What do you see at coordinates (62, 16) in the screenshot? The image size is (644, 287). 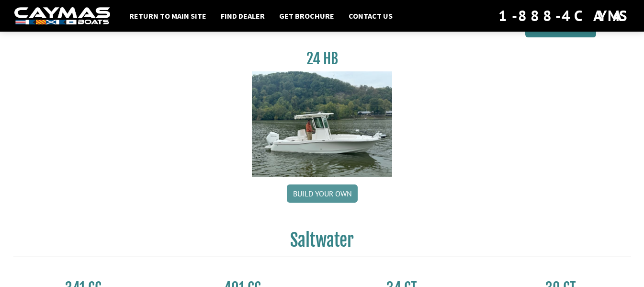 I see `img: white-logo-c9c8dbefe5ff5ceceb0f0178aa75bf4bb51f6bca0971e226c86eb53dfe498488.png` at bounding box center [62, 16].